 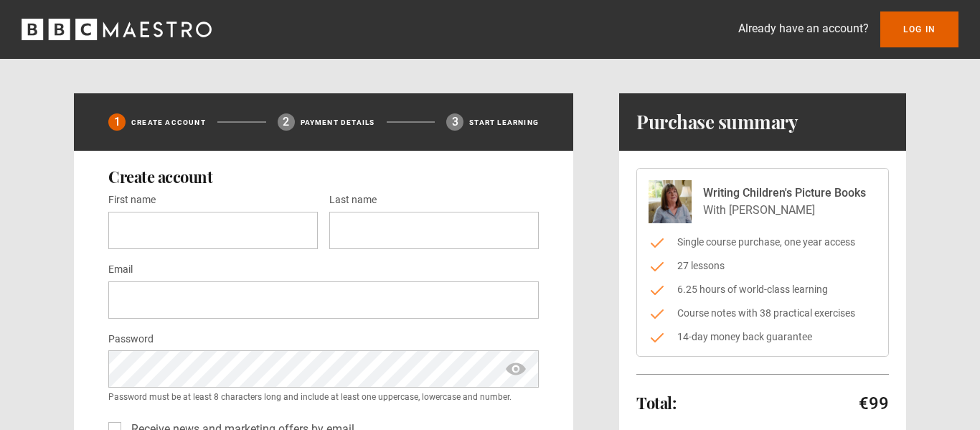 What do you see at coordinates (762, 265) in the screenshot?
I see `li: 27 lessons` at bounding box center [762, 265].